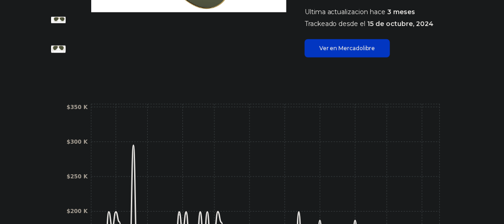 The image size is (504, 224). What do you see at coordinates (402, 12) in the screenshot?
I see `span: 3 meses` at bounding box center [402, 12].